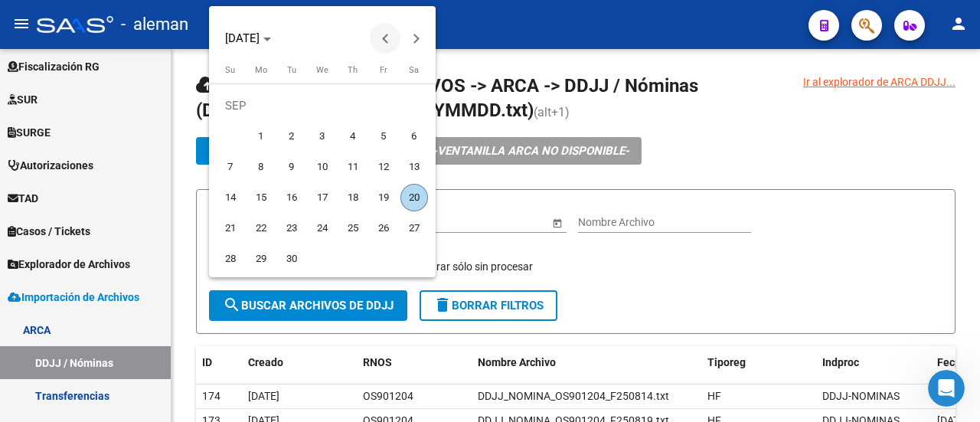 The image size is (980, 422). Describe the element at coordinates (384, 137) in the screenshot. I see `span: 5` at that location.